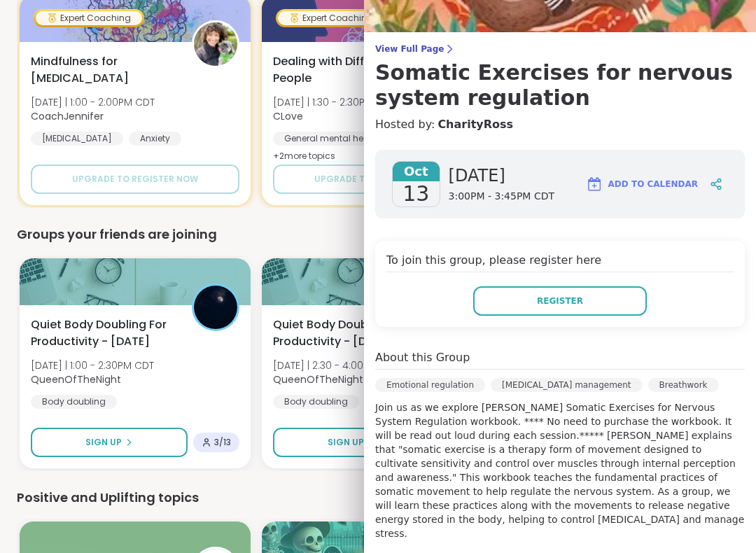 This screenshot has width=756, height=553. Describe the element at coordinates (155, 139) in the screenshot. I see `div: Anxiety` at that location.